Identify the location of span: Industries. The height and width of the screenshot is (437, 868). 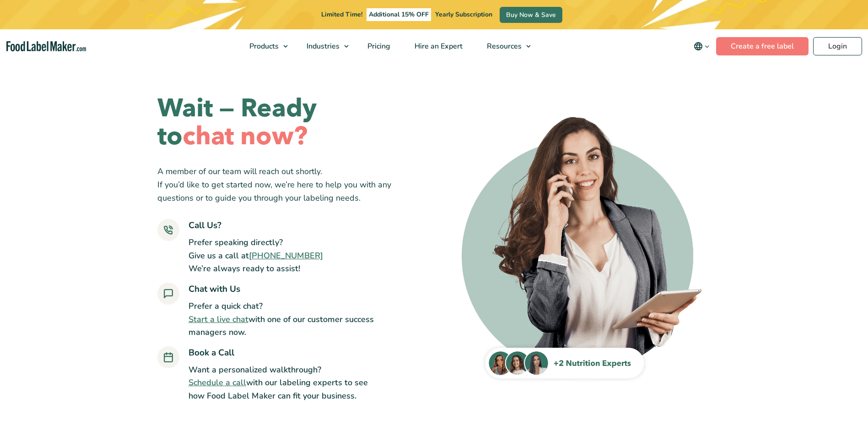
(322, 46).